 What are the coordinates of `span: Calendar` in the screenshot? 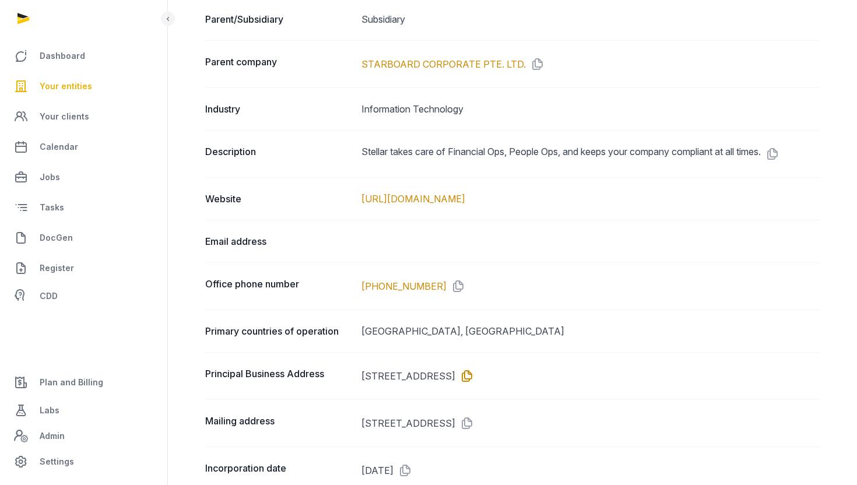 It's located at (59, 147).